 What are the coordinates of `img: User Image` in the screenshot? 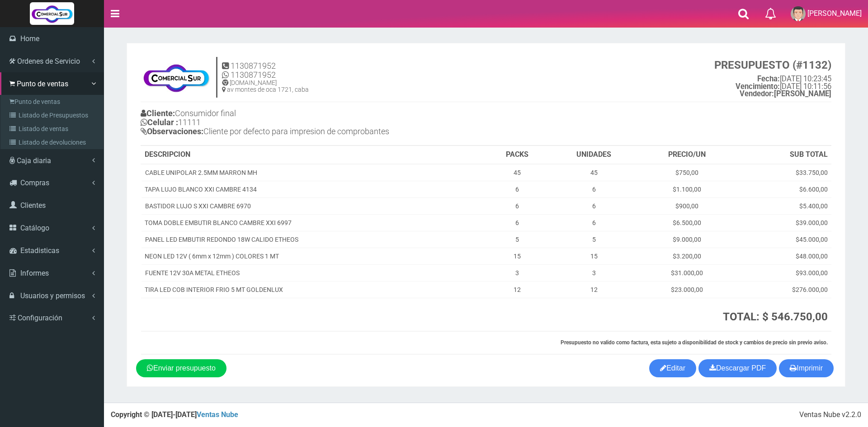 It's located at (798, 13).